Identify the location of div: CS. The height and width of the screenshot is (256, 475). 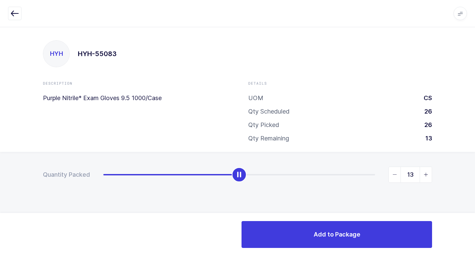
(425, 98).